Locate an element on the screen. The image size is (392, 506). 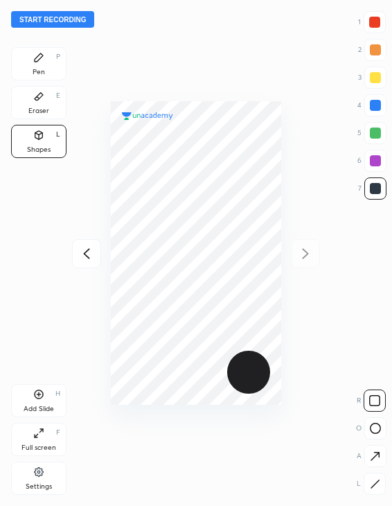
div: 7 is located at coordinates (372, 189).